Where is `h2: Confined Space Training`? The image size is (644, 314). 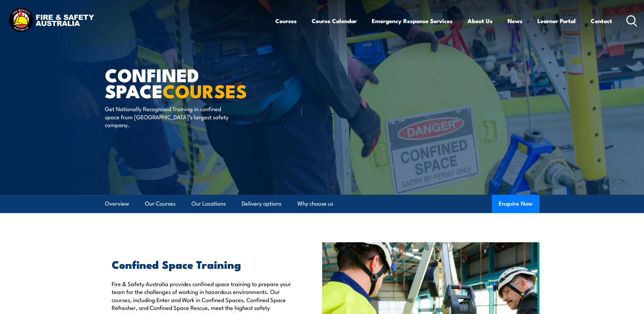
h2: Confined Space Training is located at coordinates (201, 264).